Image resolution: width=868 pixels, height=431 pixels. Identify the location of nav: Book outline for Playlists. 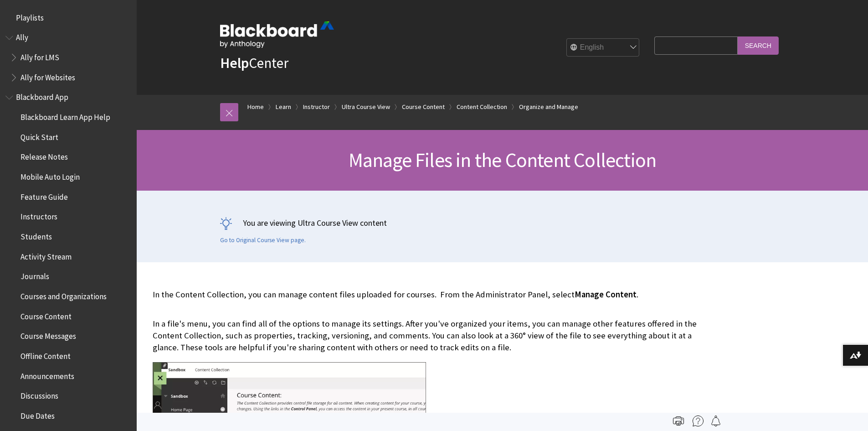
(68, 18).